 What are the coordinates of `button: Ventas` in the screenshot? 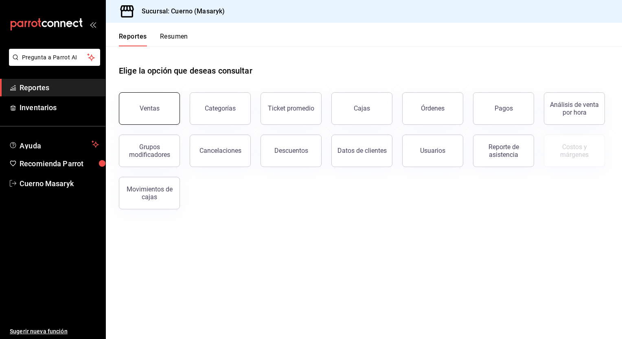 It's located at (149, 109).